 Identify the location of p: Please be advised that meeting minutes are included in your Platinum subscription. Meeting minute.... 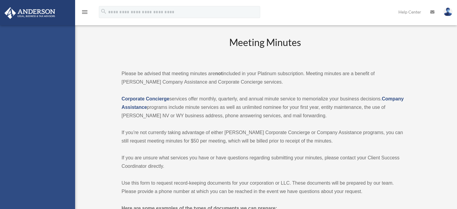
(266, 78).